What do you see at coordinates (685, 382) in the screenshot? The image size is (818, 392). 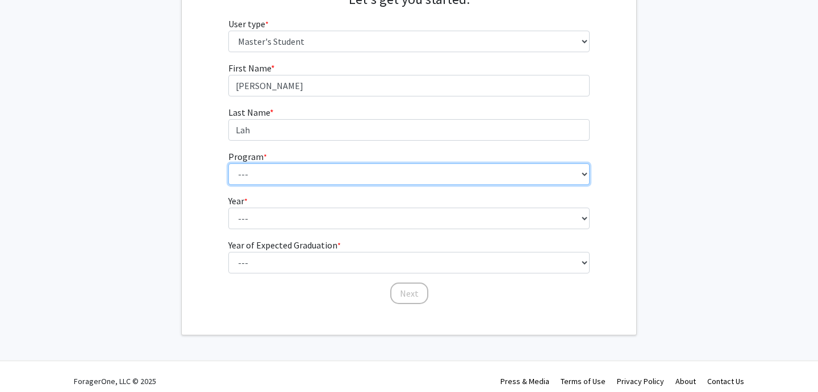 I see `a: About` at bounding box center [685, 382].